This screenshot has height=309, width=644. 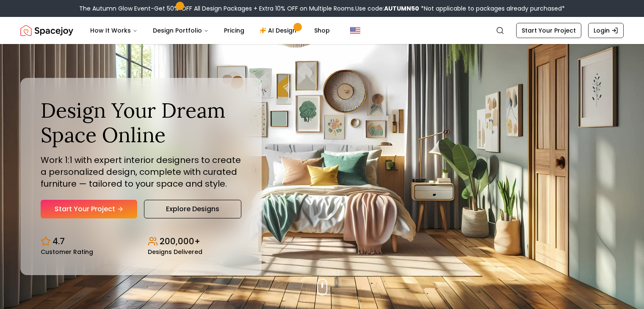 I want to click on span: Use code:, so click(x=387, y=9).